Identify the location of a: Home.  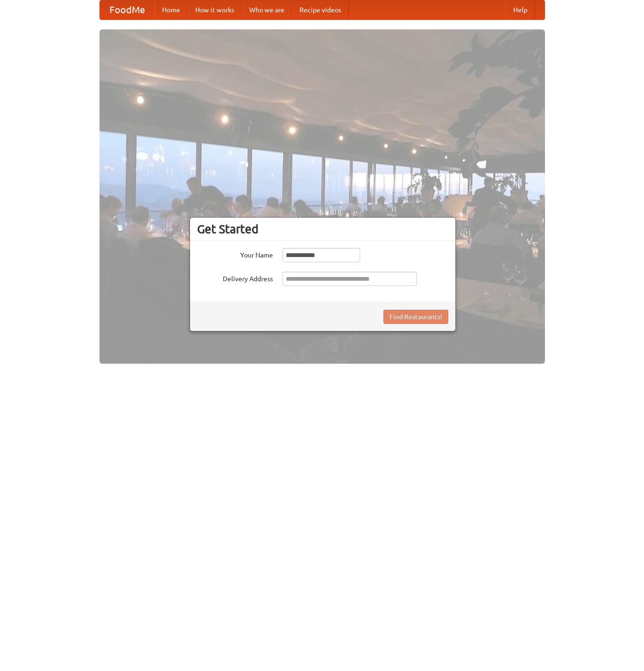
(171, 10).